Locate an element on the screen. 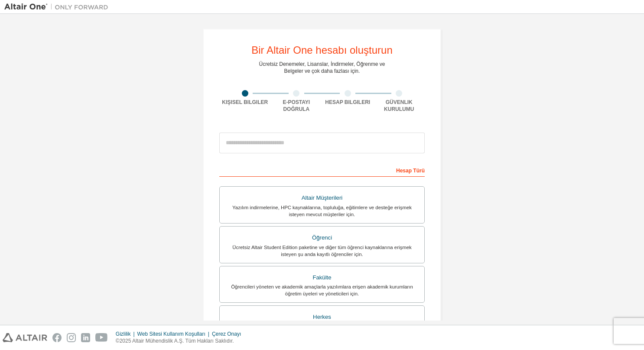 This screenshot has width=644, height=350. div: Yazılım indirmelerine, HPC kaynaklarına, topluluğa, eğitimlere ve desteğe erişmek isteyen mevcut ... is located at coordinates (322, 211).